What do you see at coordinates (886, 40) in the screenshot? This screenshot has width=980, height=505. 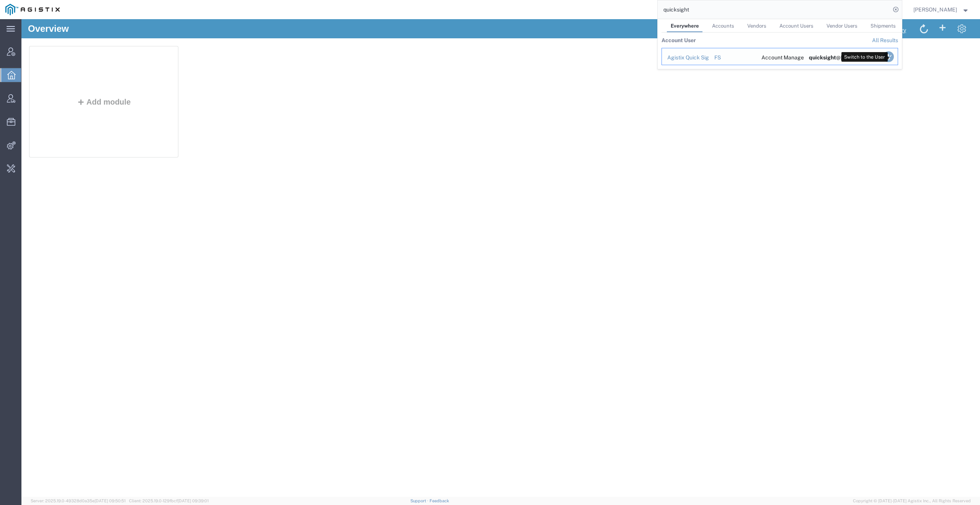 I see `a: View all account users found by criterion` at bounding box center [886, 40].